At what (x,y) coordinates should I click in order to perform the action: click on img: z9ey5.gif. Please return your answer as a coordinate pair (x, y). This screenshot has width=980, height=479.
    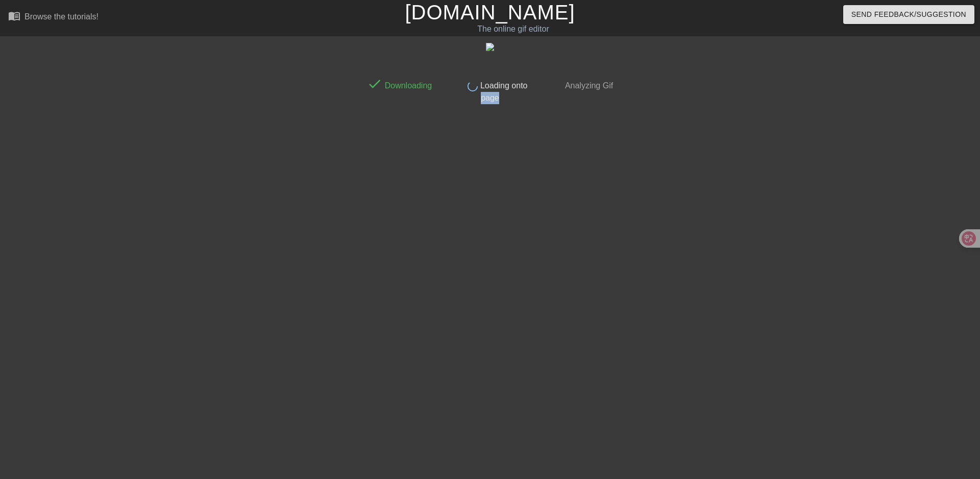
    Looking at the image, I should click on (490, 47).